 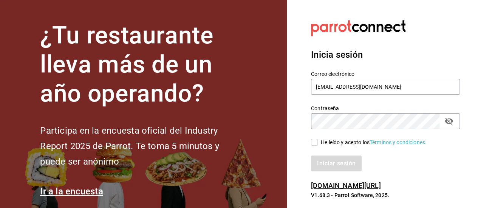 What do you see at coordinates (71, 191) in the screenshot?
I see `a: Ir a la encuesta` at bounding box center [71, 191].